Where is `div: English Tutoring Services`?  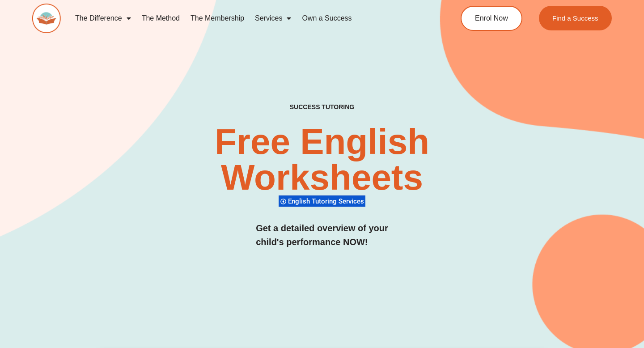
div: English Tutoring Services is located at coordinates (322, 201).